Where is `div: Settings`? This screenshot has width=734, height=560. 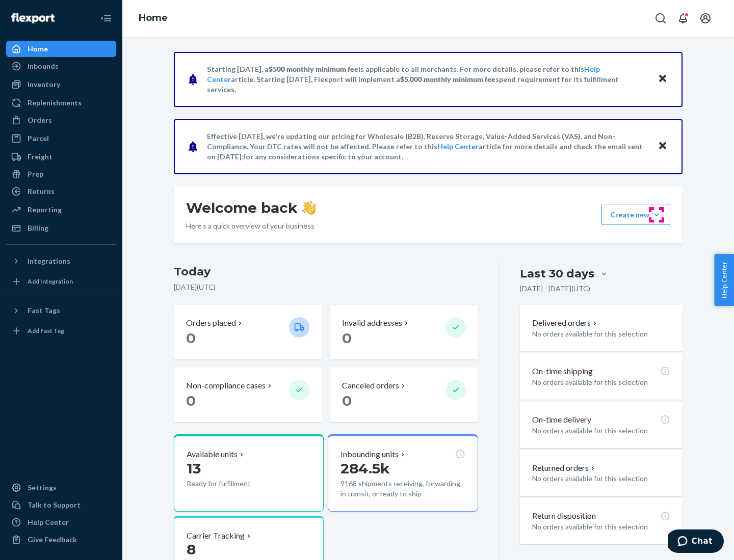
div: Settings is located at coordinates (42, 488).